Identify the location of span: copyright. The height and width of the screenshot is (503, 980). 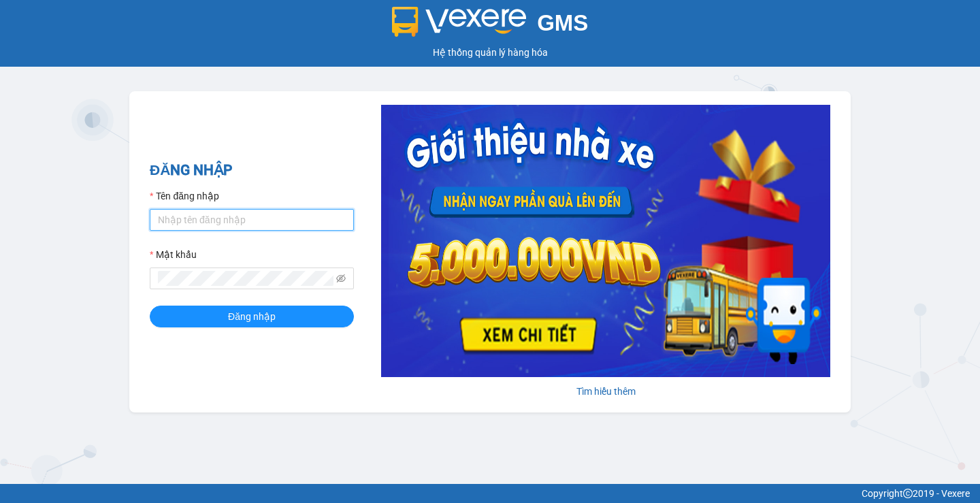
(908, 493).